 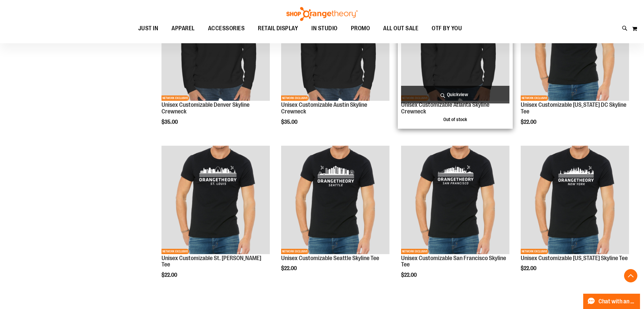 What do you see at coordinates (148, 28) in the screenshot?
I see `span: JUST IN` at bounding box center [148, 28].